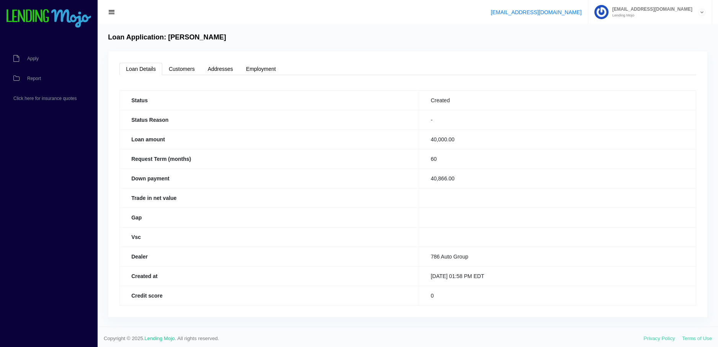 The width and height of the screenshot is (718, 347). I want to click on td: 0, so click(557, 295).